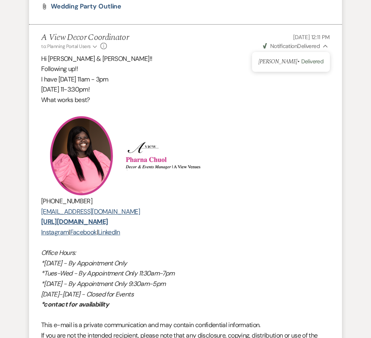  I want to click on button: NotificationDelivered, so click(295, 46).